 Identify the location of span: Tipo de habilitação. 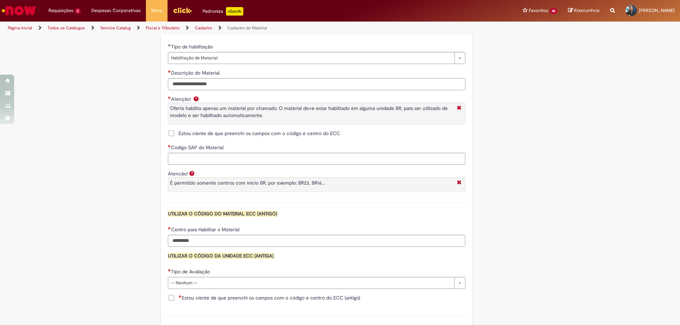
(193, 47).